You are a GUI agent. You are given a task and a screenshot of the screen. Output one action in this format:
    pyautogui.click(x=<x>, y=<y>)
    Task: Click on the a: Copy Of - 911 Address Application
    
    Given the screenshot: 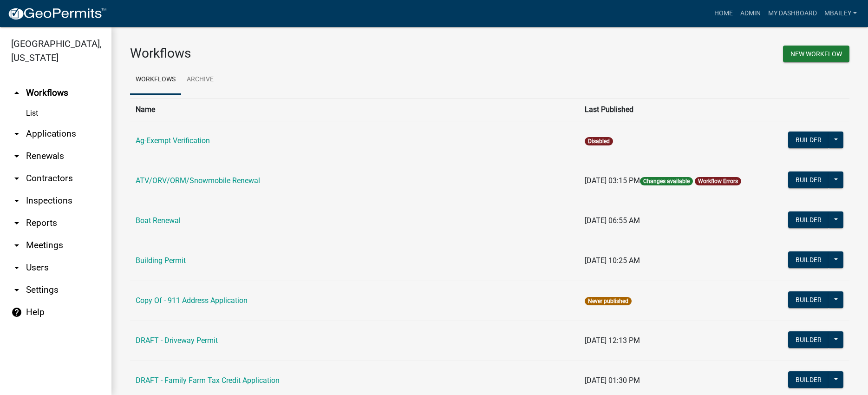 What is the action you would take?
    pyautogui.click(x=192, y=300)
    